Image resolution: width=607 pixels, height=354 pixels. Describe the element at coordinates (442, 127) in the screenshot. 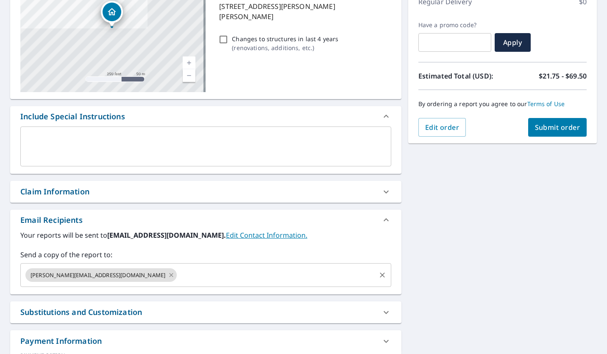

I see `button: Edit order` at that location.